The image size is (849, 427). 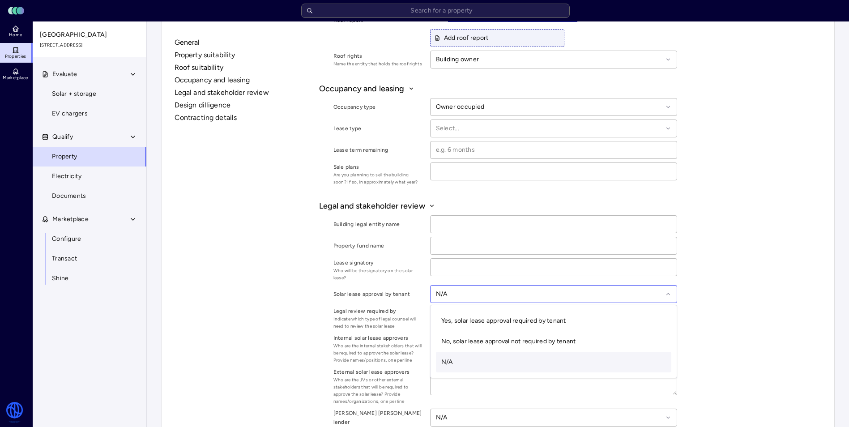 I want to click on label: Building legal entity name, so click(x=378, y=224).